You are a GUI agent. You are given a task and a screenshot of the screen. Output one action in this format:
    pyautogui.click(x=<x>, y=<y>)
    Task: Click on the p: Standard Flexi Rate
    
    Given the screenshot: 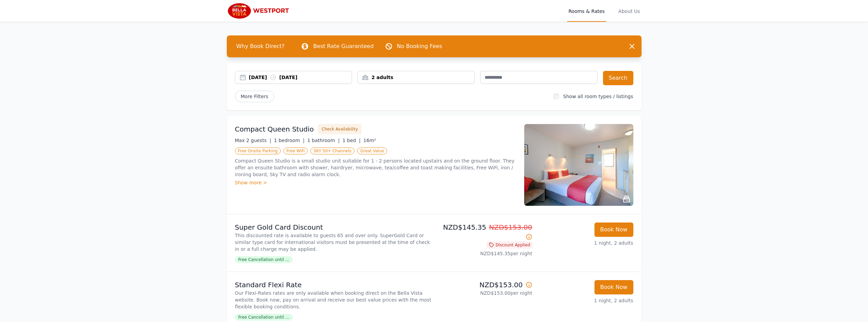 What is the action you would take?
    pyautogui.click(x=333, y=285)
    